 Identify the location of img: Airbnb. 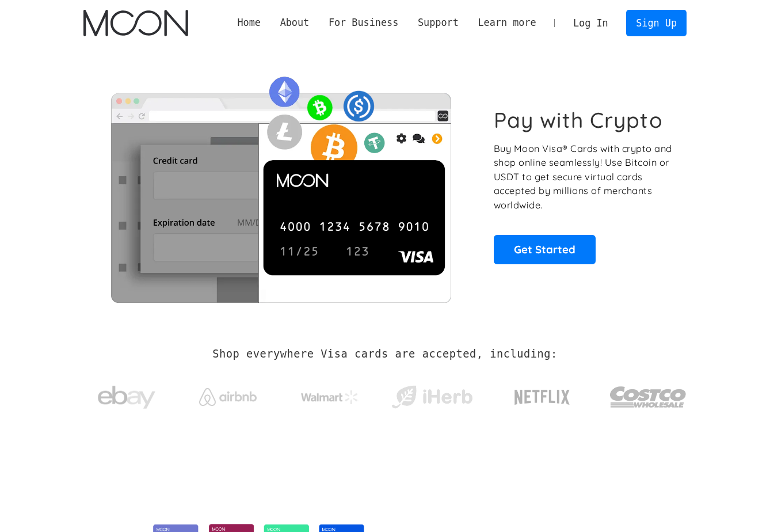
(228, 397).